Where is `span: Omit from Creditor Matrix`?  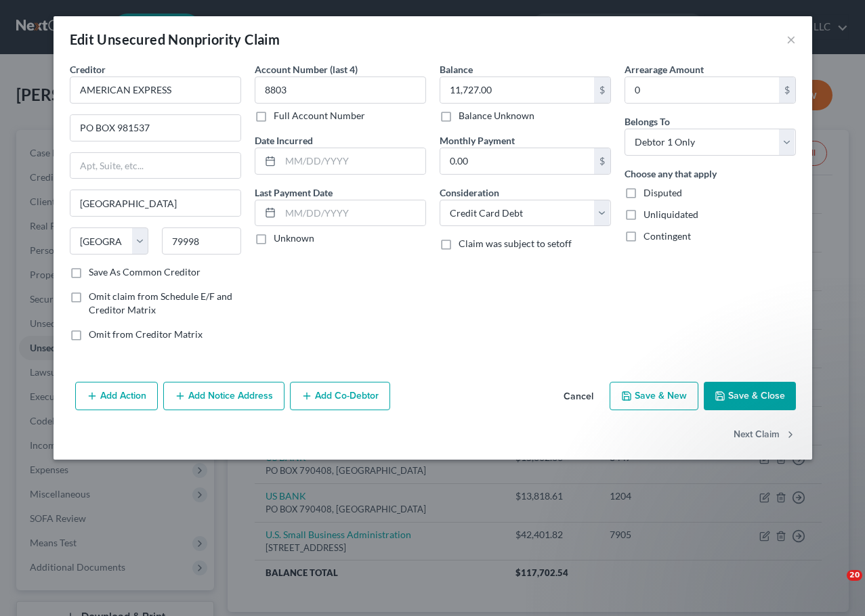
span: Omit from Creditor Matrix is located at coordinates (145, 334).